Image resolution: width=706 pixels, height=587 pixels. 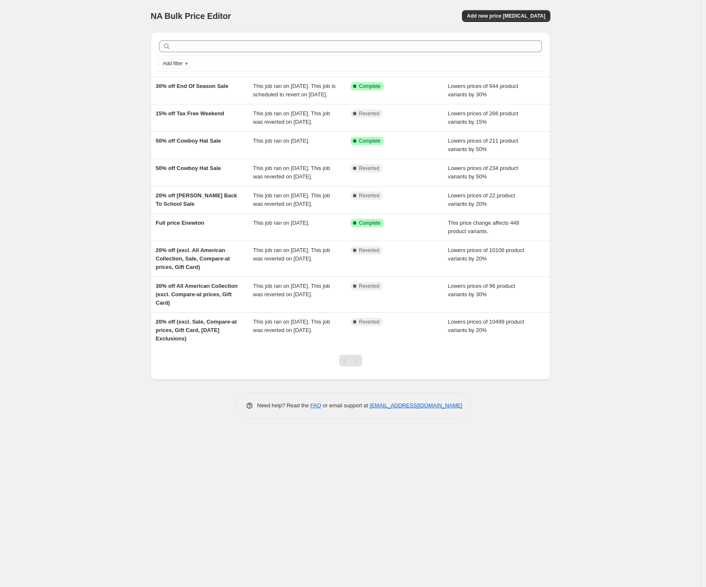 What do you see at coordinates (193, 258) in the screenshot?
I see `span: 20% off (excl. All American Collection, Sale, Compare-at prices, Gift Card)` at bounding box center [193, 258].